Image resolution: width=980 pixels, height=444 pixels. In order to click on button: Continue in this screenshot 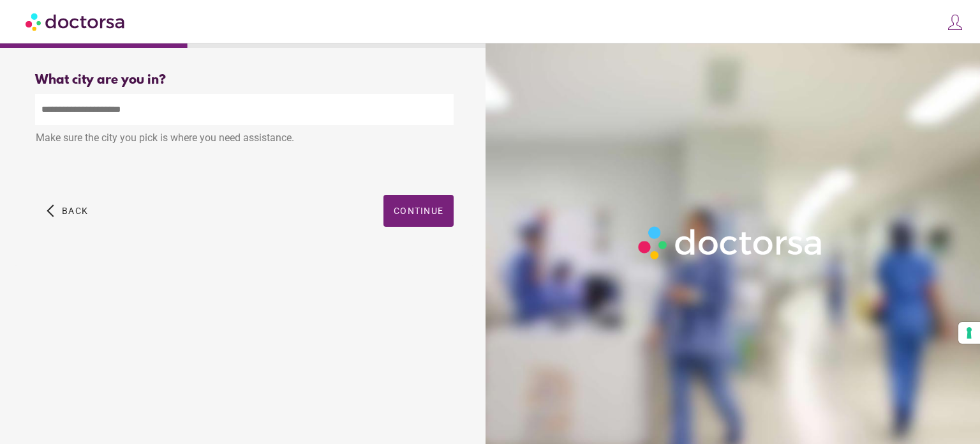, I will do `click(419, 211)`.